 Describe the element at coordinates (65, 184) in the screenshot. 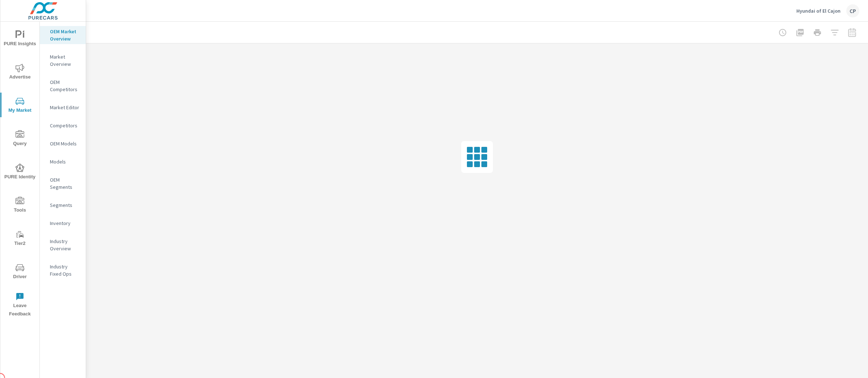

I see `p: OEM Segments` at that location.